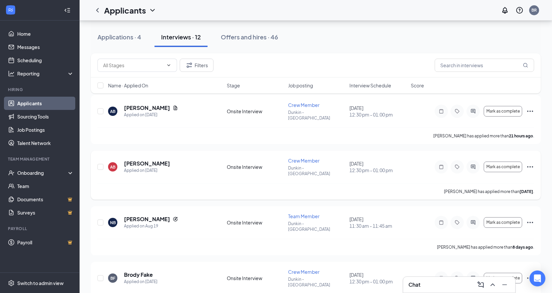  What do you see at coordinates (45, 60) in the screenshot?
I see `a: Scheduling` at bounding box center [45, 60].